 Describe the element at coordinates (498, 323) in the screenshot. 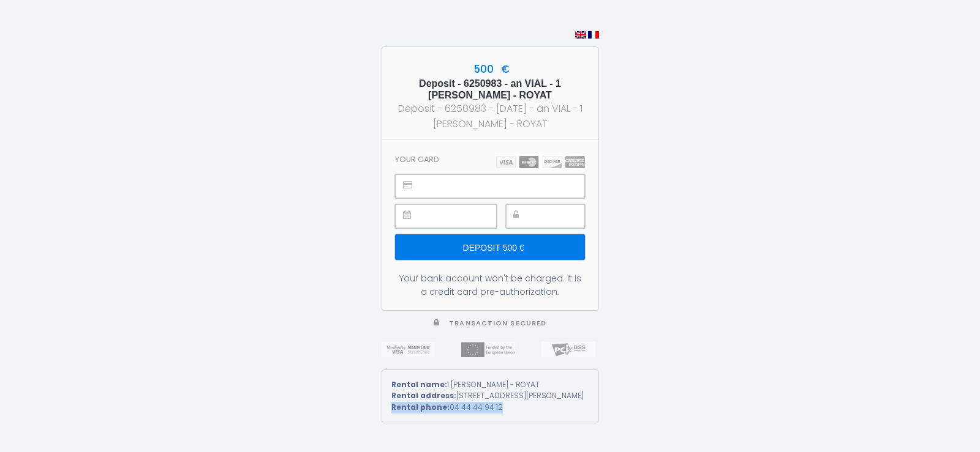

I see `span: Transaction secured` at that location.